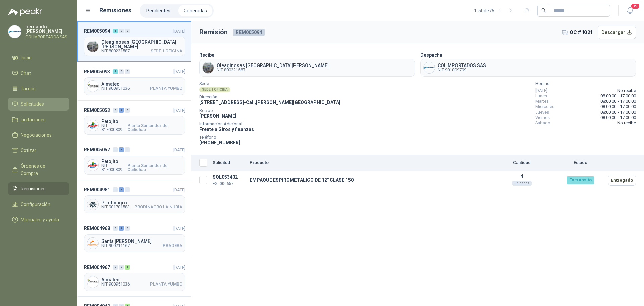 The width and height of the screenshot is (644, 306). Describe the element at coordinates (635, 6) in the screenshot. I see `span: 19` at that location.